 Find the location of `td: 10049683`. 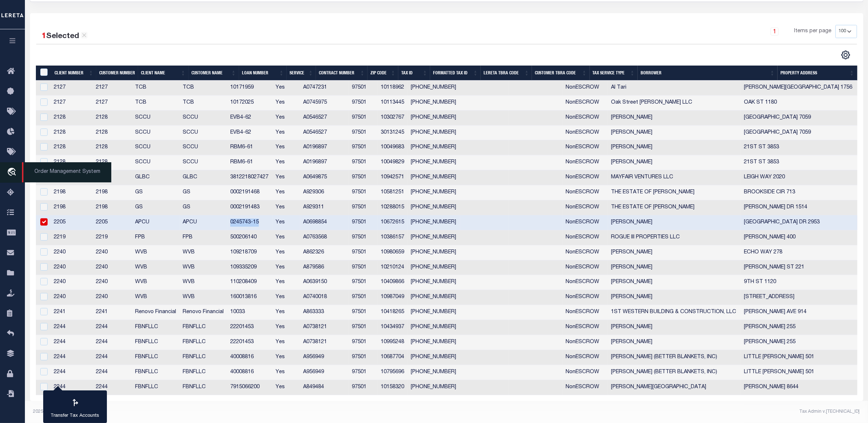

td: 10049683 is located at coordinates (393, 147).